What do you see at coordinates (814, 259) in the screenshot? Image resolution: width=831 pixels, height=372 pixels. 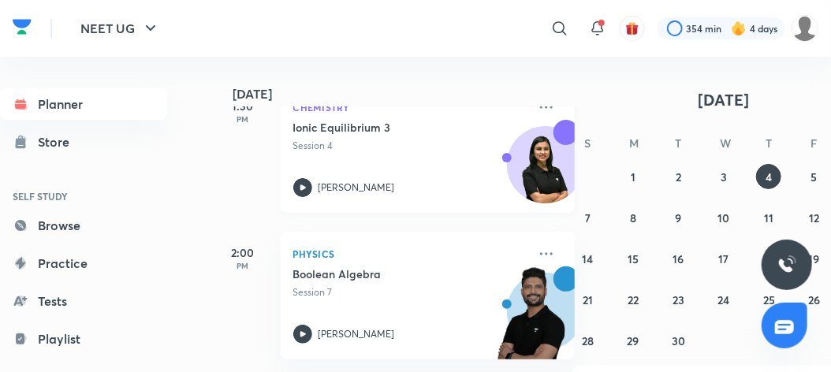 I see `abbr: September 19, 2025` at bounding box center [814, 259].